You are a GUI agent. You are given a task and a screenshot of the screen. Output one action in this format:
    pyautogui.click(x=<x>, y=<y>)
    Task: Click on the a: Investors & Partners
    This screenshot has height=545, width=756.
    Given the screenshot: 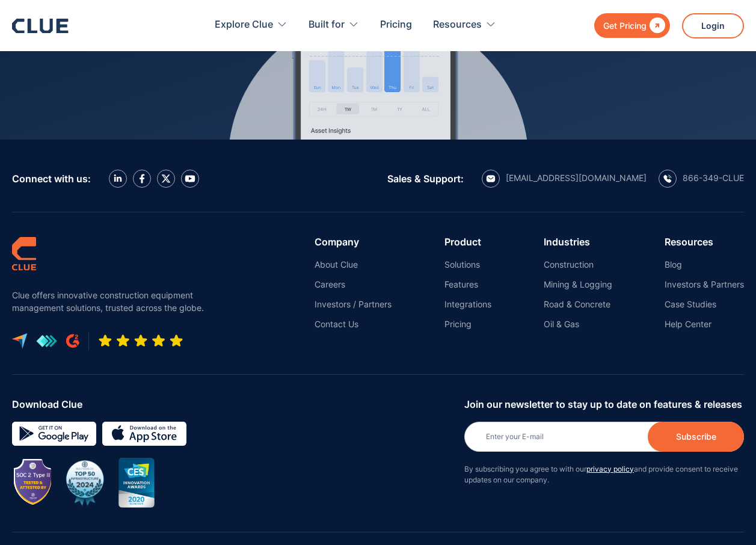 What is the action you would take?
    pyautogui.click(x=704, y=284)
    